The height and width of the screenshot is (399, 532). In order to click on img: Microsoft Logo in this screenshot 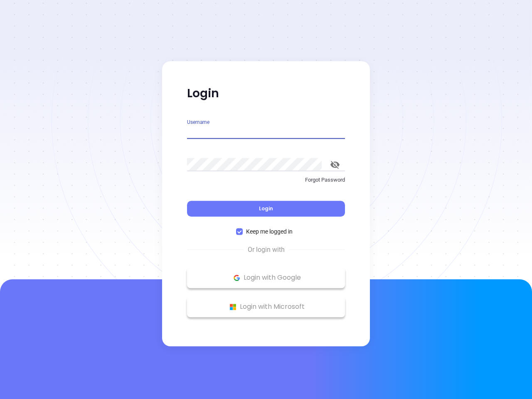, I will do `click(232, 307)`.